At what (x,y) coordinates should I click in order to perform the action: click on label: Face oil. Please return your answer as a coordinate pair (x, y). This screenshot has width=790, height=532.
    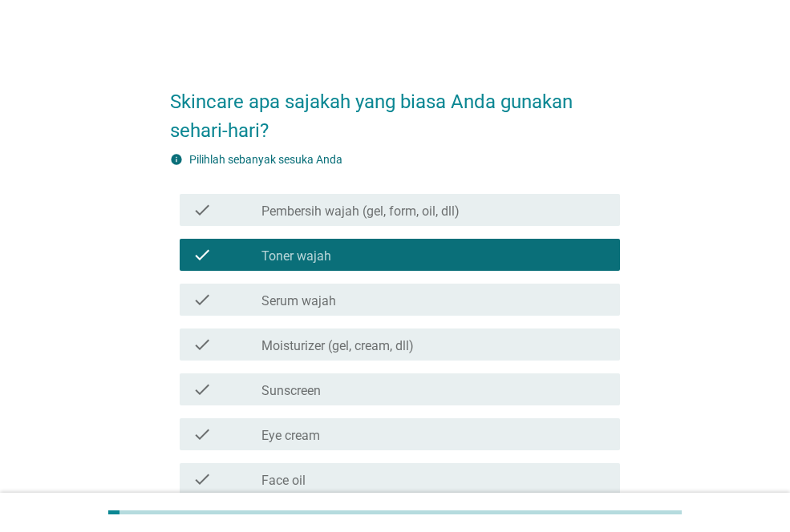
    Looking at the image, I should click on (283, 481).